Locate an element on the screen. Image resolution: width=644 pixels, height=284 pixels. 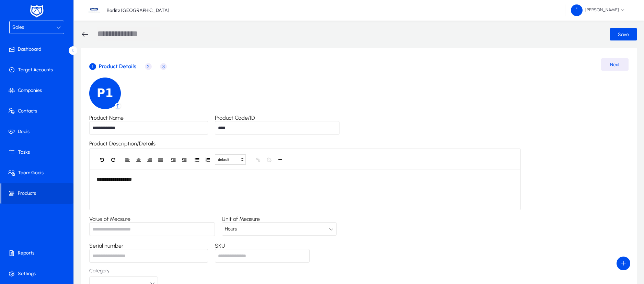
button: Justify Right is located at coordinates (150, 160).